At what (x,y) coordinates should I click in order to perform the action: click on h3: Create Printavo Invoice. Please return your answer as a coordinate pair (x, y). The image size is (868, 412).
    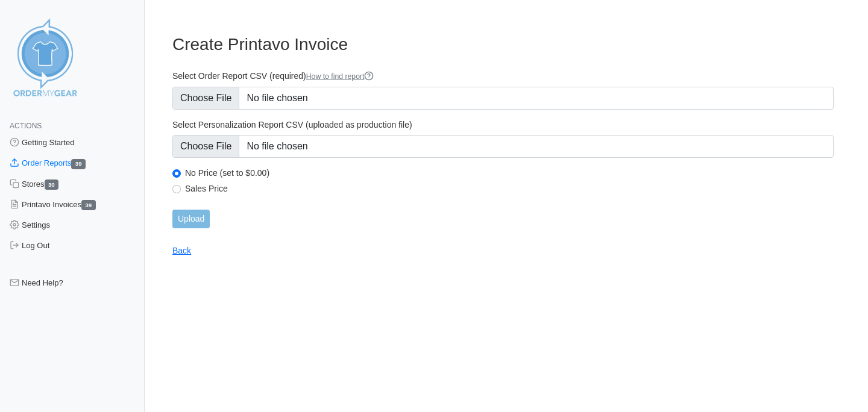
    Looking at the image, I should click on (503, 45).